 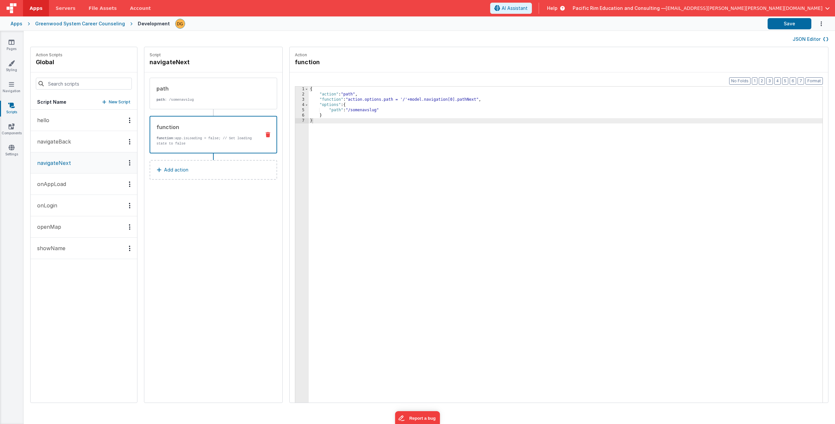 I want to click on button: 1, so click(x=755, y=81).